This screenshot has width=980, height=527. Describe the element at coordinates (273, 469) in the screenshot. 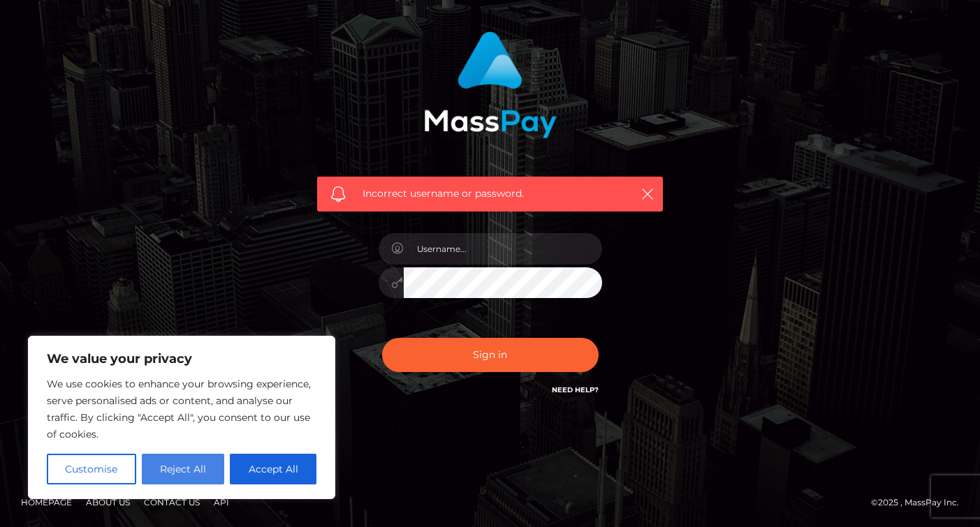

I see `button: Accept All` at that location.